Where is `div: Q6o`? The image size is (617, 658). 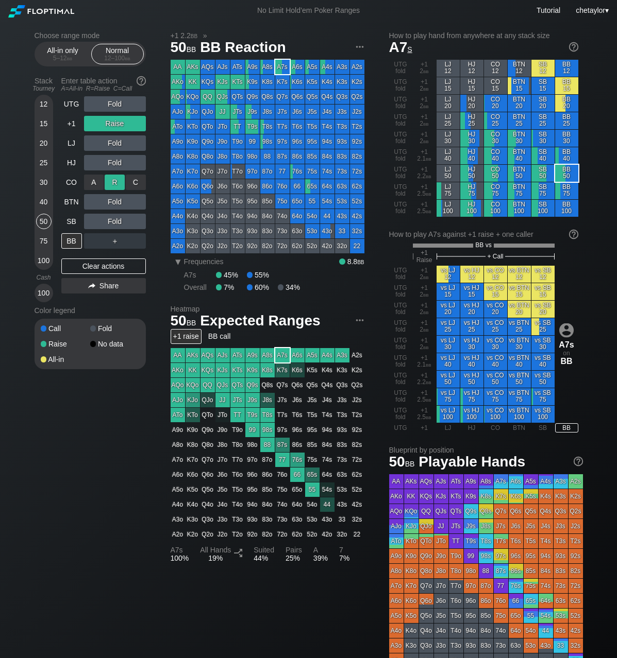 div: Q6o is located at coordinates (208, 187).